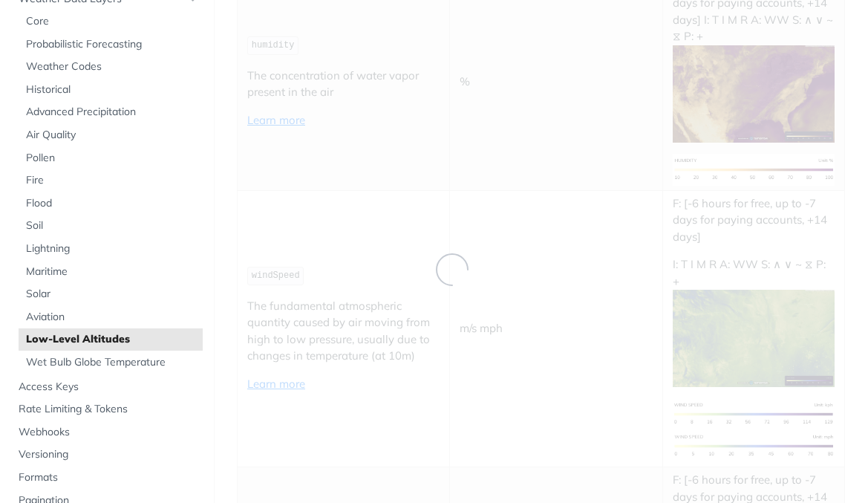  What do you see at coordinates (107, 455) in the screenshot?
I see `a: Versioning` at bounding box center [107, 455].